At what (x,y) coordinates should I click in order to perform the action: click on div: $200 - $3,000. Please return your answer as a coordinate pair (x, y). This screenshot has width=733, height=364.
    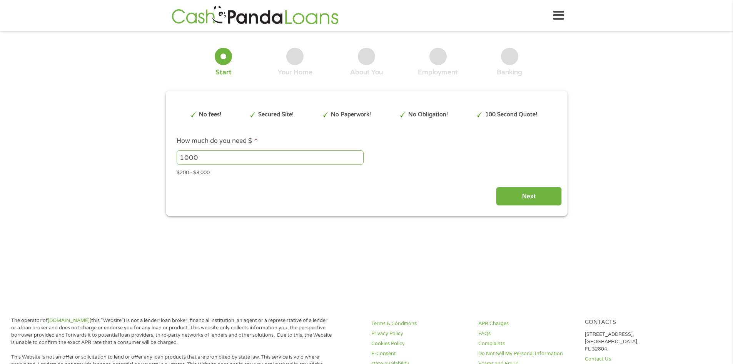
    Looking at the image, I should click on (366, 171).